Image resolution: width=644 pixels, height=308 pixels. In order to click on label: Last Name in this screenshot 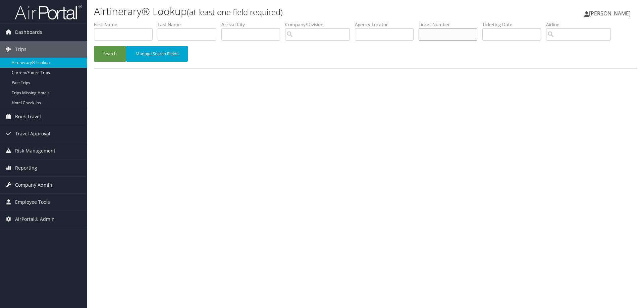, I will do `click(190, 24)`.